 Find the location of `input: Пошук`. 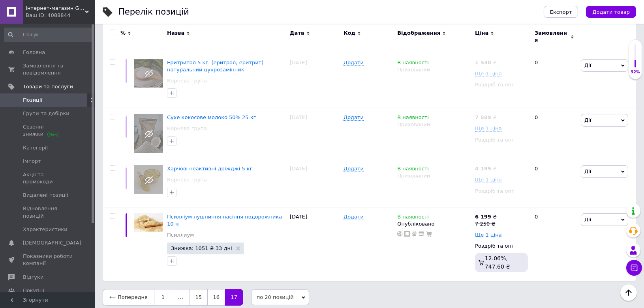

input: Пошук is located at coordinates (48, 35).